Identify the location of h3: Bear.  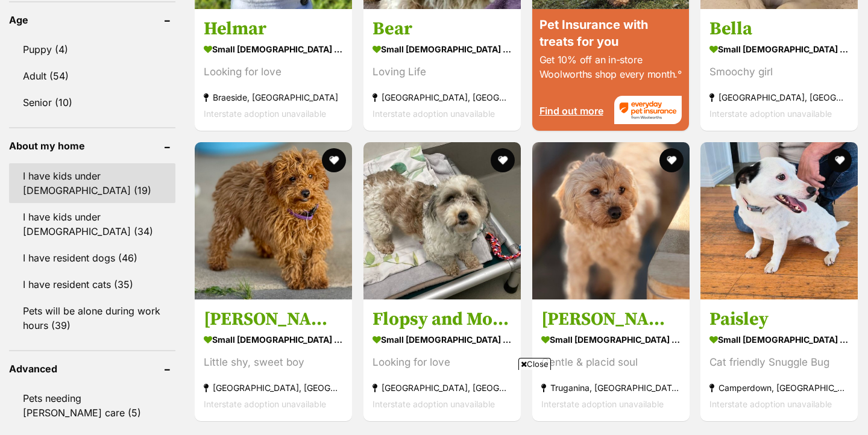
(442, 29).